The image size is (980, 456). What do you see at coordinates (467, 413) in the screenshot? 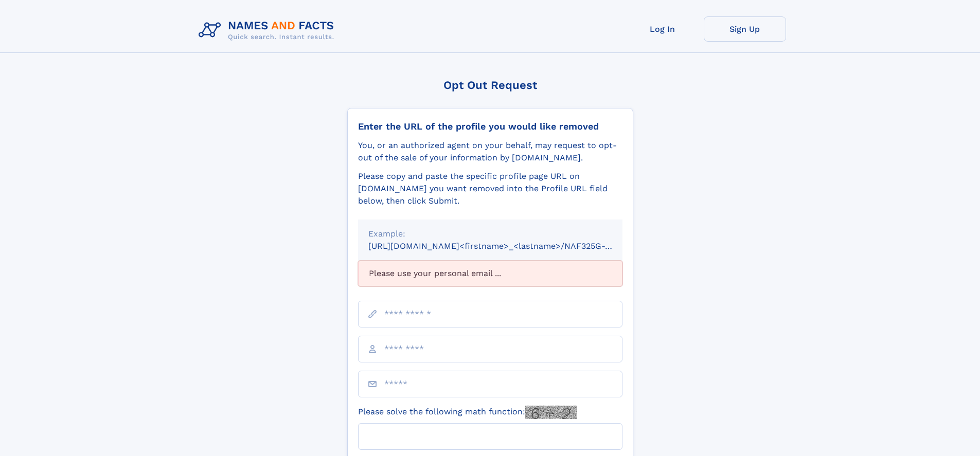
I see `label: Please solve the following math function:` at bounding box center [467, 413].